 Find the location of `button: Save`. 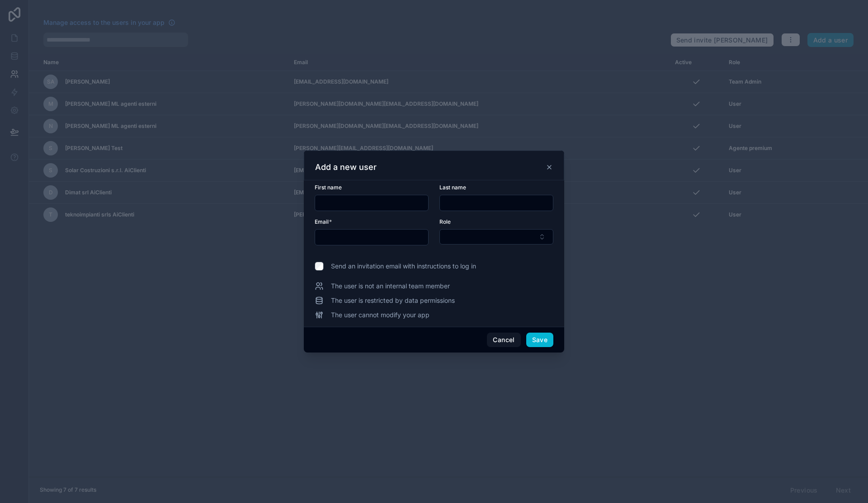

button: Save is located at coordinates (540, 339).